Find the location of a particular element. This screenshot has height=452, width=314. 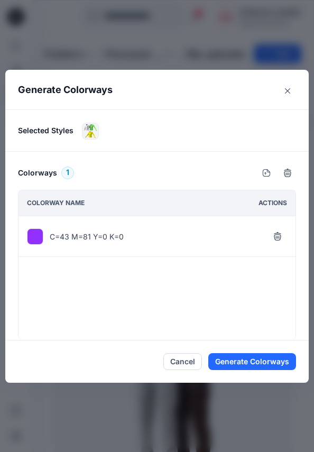

p: C=43 M=81 Y=0 K=0 is located at coordinates (87, 236).